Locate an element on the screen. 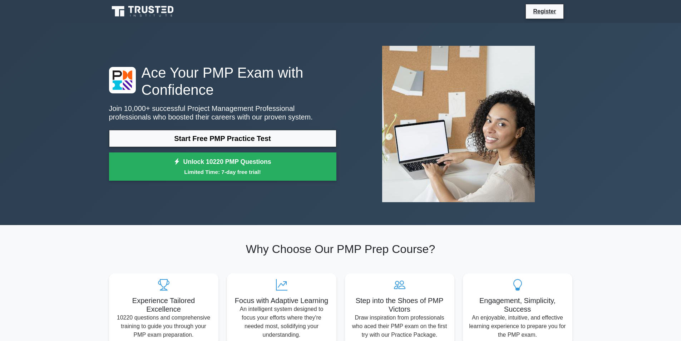 The height and width of the screenshot is (341, 681). p: An intelligent system designed to focus your efforts where they're needed most, solidifying your ... is located at coordinates (282, 322).